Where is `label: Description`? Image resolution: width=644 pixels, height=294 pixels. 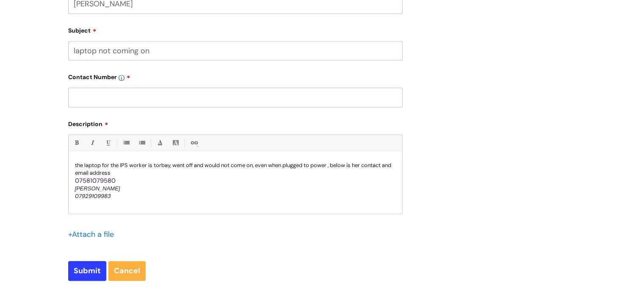
label: Description is located at coordinates (236, 123).